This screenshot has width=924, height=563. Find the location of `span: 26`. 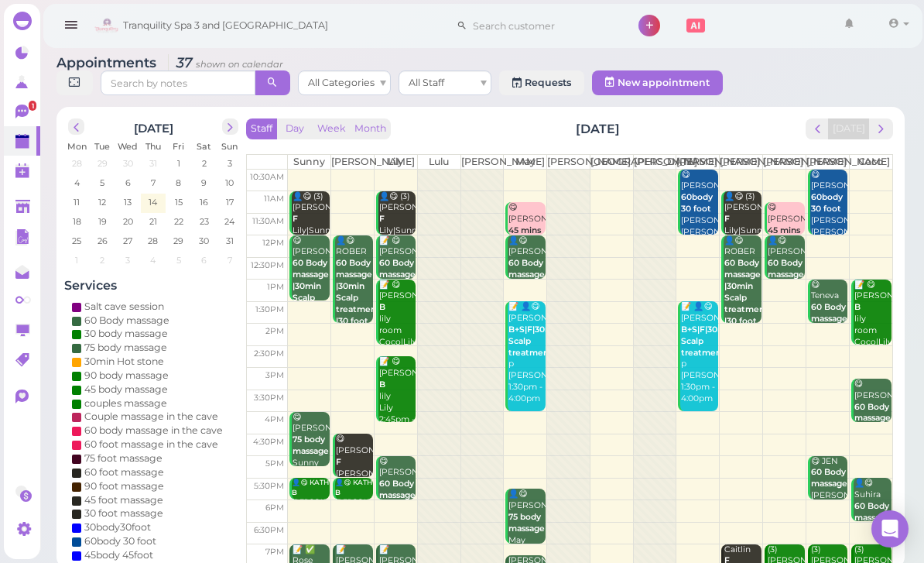

span: 26 is located at coordinates (102, 241).